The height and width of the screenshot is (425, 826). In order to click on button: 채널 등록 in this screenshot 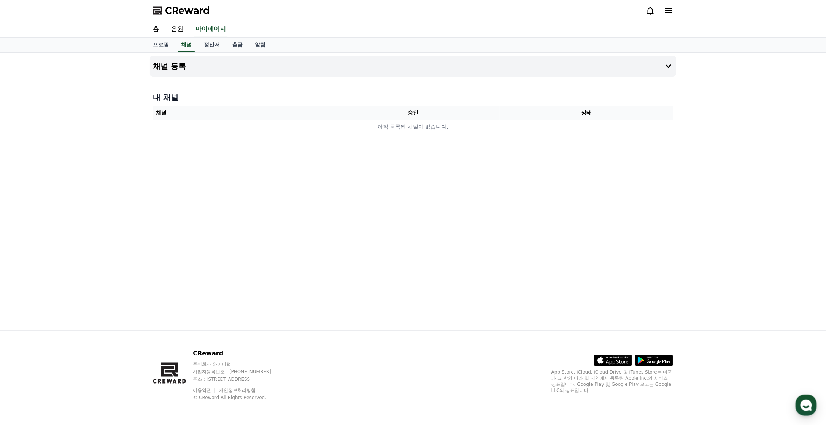, I will do `click(413, 66)`.